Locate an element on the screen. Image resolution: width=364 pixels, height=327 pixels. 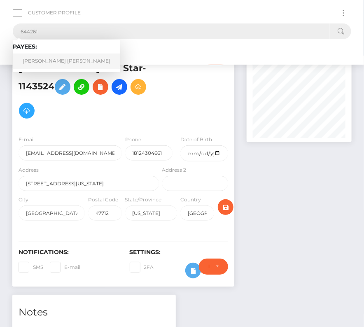
a: Initiate Payout is located at coordinates (119, 87).